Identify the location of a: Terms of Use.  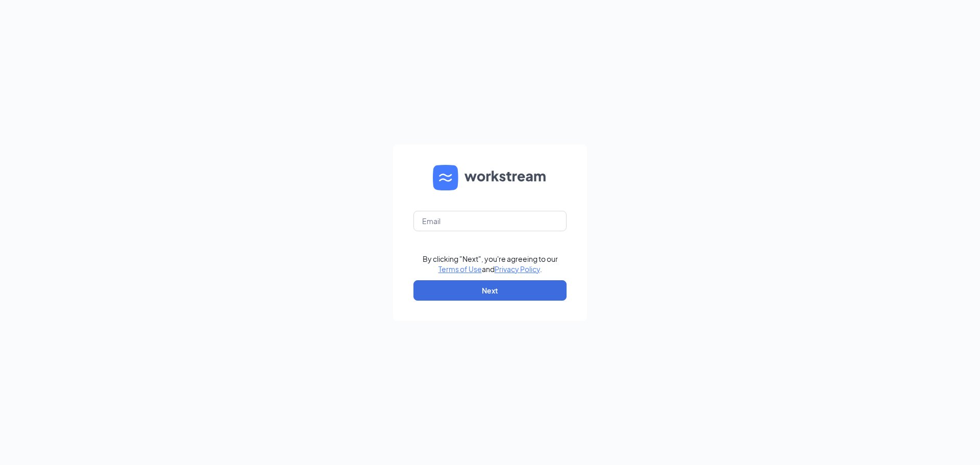
(460, 269).